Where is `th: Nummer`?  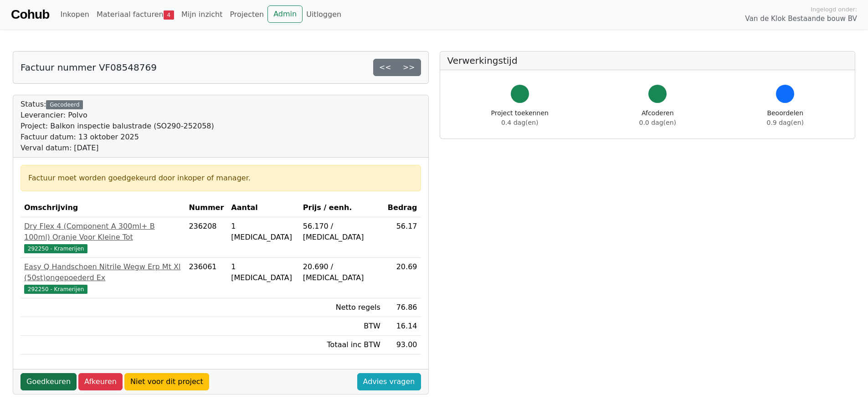 th: Nummer is located at coordinates (206, 208).